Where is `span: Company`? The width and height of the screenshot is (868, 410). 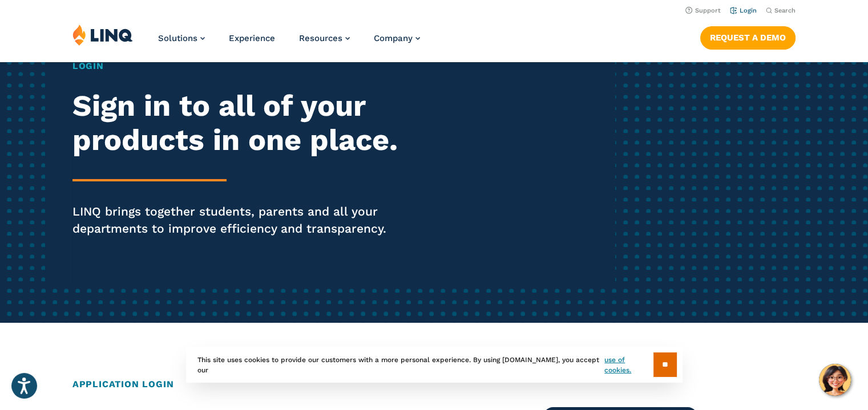
span: Company is located at coordinates (393, 38).